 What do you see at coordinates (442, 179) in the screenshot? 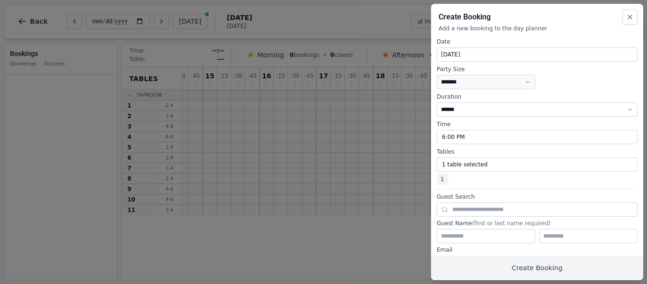
I see `span: 1` at bounding box center [442, 179].